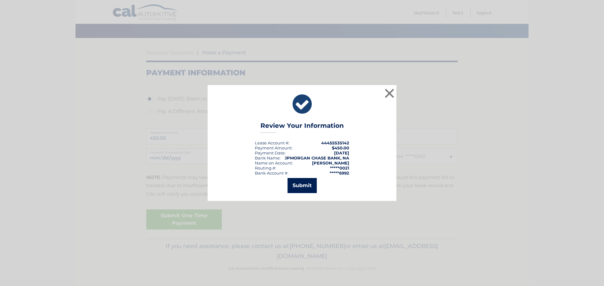  Describe the element at coordinates (272, 143) in the screenshot. I see `div: Lease Account #:` at that location.